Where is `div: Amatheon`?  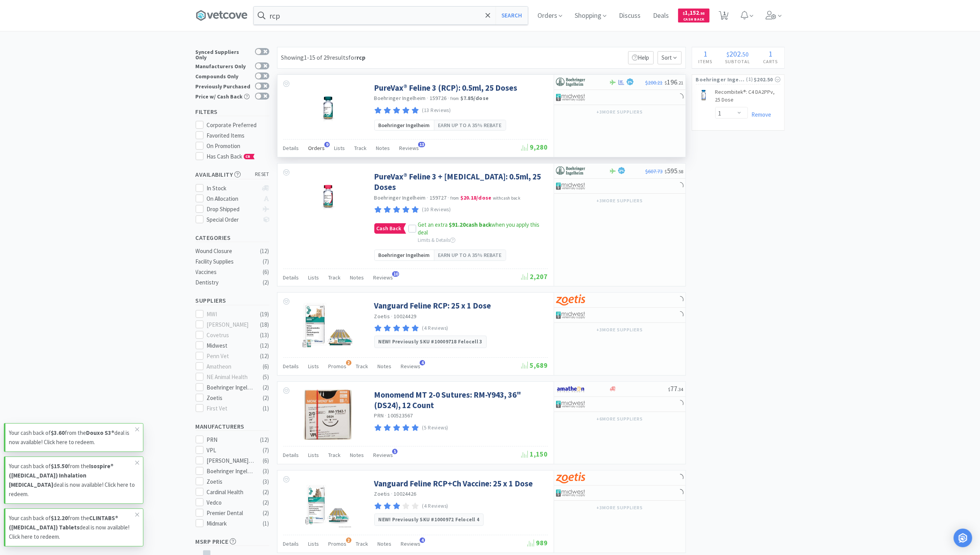 div: Amatheon is located at coordinates (230, 367).